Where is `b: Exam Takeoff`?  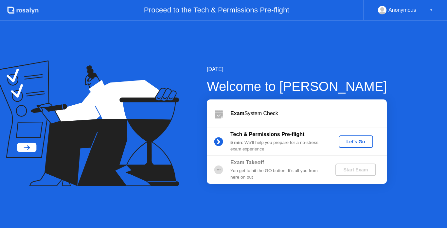 b: Exam Takeoff is located at coordinates (247, 162).